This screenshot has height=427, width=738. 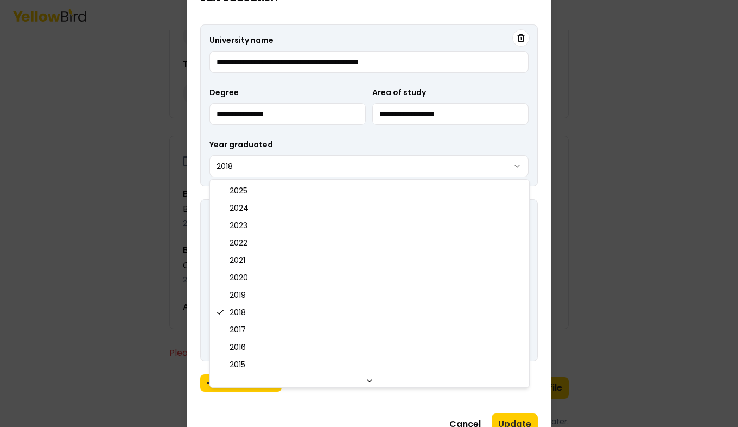 I want to click on span: 2022, so click(x=238, y=243).